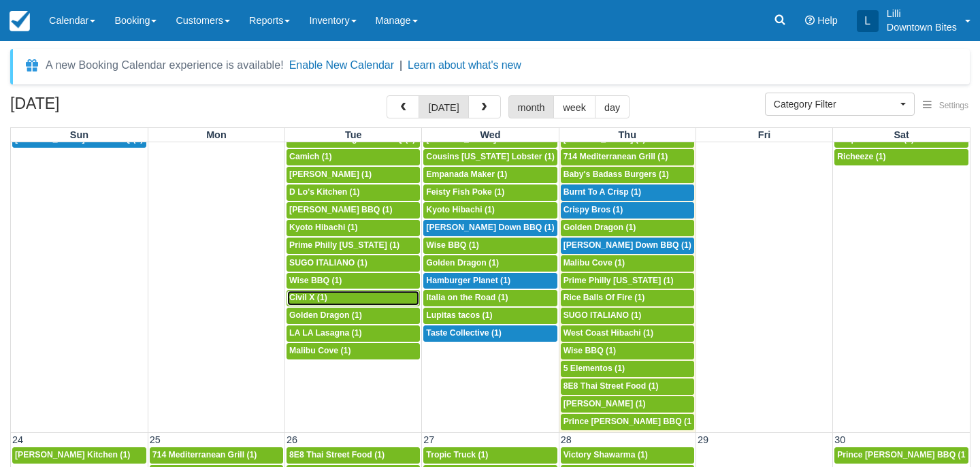 The height and width of the screenshot is (467, 980). Describe the element at coordinates (459, 316) in the screenshot. I see `span: Lupitas tacos (1)` at that location.